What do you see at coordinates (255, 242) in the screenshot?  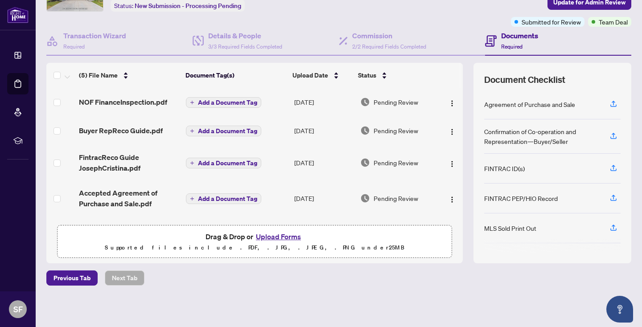 I see `span: Drag & Drop orUpload FormsSupported files include .PDF, .JPG, .JPEG, .PNG under25MB` at bounding box center [255, 242].